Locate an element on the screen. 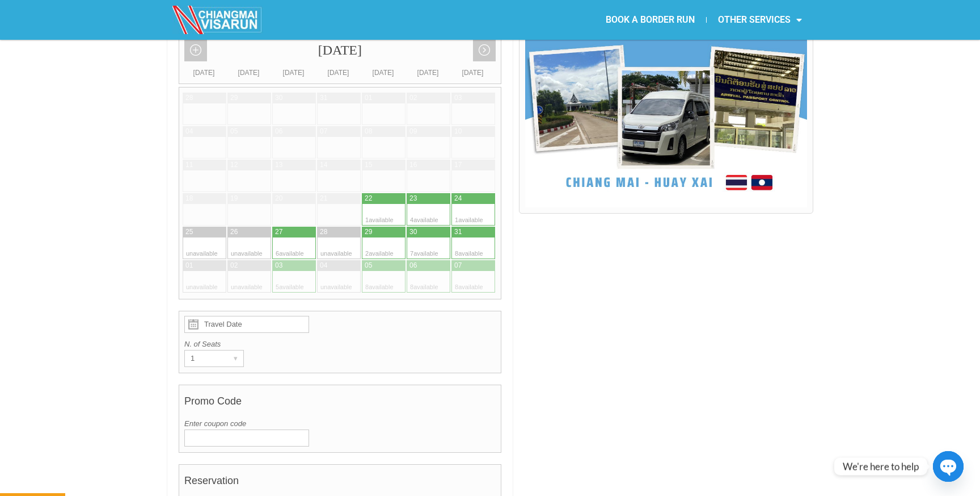 This screenshot has width=980, height=496. div: 11 is located at coordinates (189, 164).